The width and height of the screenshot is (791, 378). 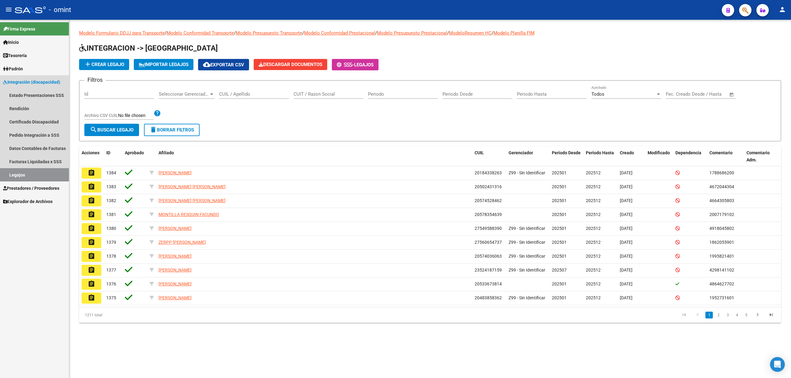 What do you see at coordinates (514, 33) in the screenshot?
I see `a: Modelo Planilla FIM` at bounding box center [514, 33].